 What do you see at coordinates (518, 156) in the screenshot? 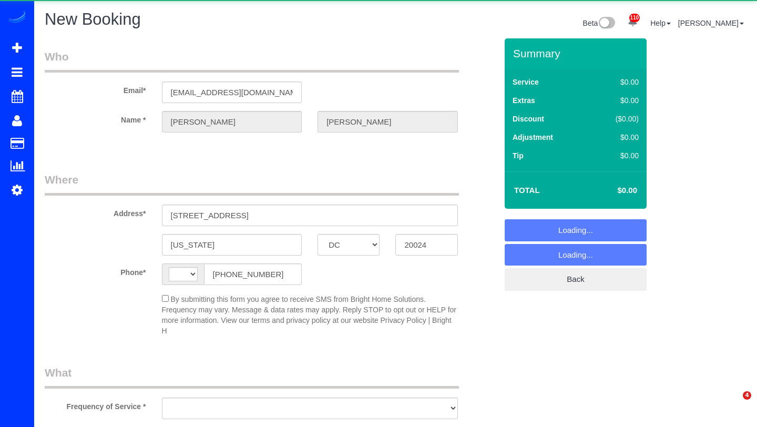
I see `label: Tip` at bounding box center [518, 156].